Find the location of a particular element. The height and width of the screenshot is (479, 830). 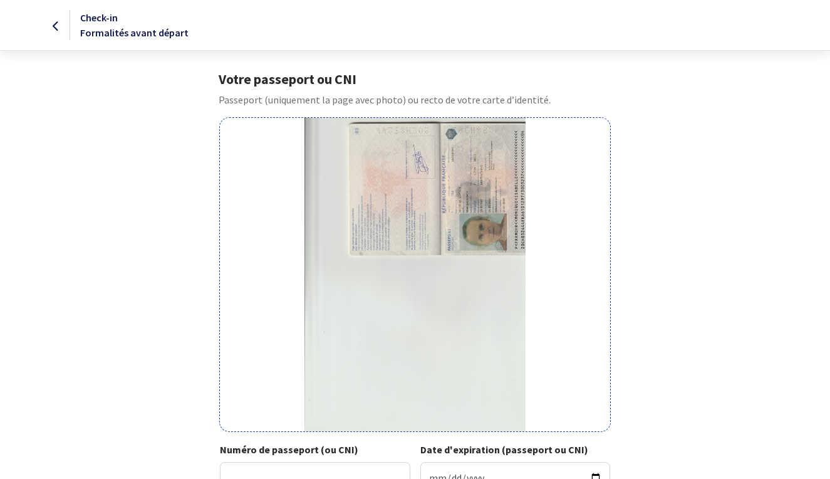

p: Passeport (uniquement la page avec photo) ou recto de votre carte d’identité. is located at coordinates (415, 100).